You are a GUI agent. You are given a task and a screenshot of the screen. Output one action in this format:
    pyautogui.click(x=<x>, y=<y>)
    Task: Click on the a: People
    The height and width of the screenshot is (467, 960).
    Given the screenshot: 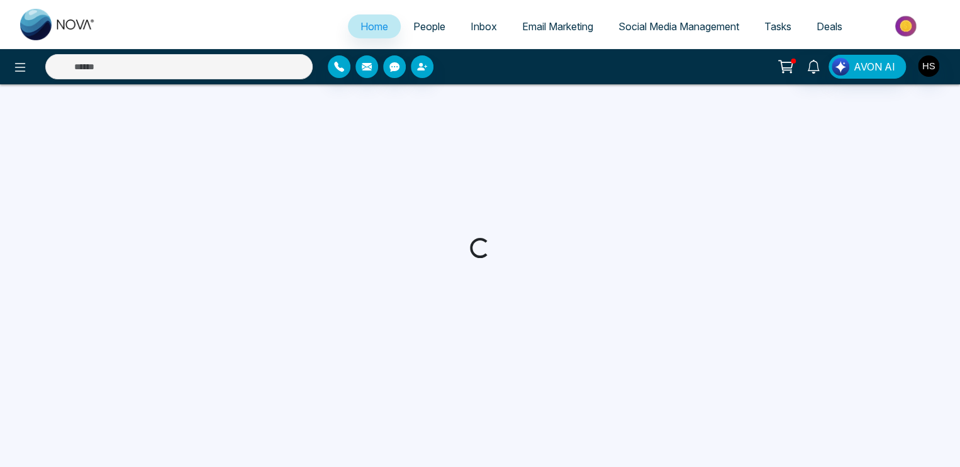 What is the action you would take?
    pyautogui.click(x=429, y=26)
    